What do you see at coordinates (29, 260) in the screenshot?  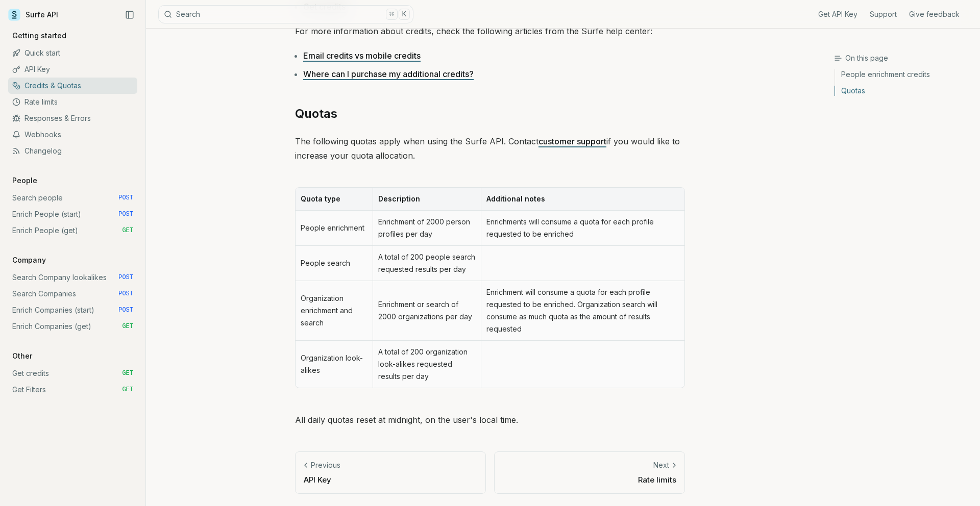 I see `p: Company` at bounding box center [29, 260].